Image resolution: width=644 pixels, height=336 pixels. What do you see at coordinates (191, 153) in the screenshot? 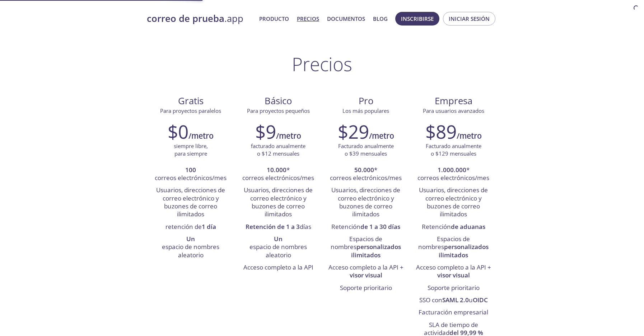
I see `font: para siempre` at bounding box center [191, 153].